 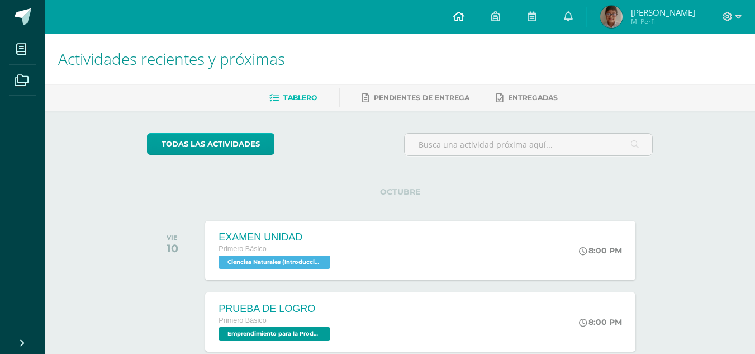 I want to click on span: Emprendimiento para la Productividad 'D', so click(x=274, y=334).